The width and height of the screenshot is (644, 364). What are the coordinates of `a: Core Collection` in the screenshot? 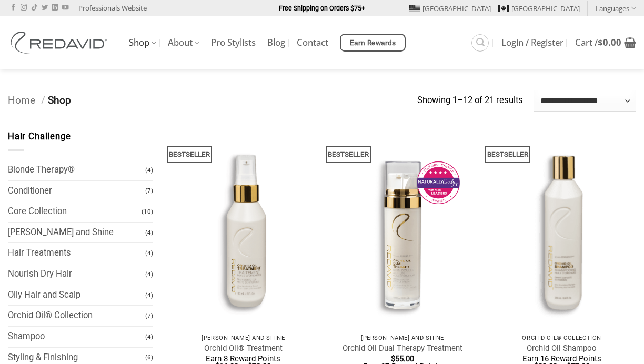 It's located at (75, 212).